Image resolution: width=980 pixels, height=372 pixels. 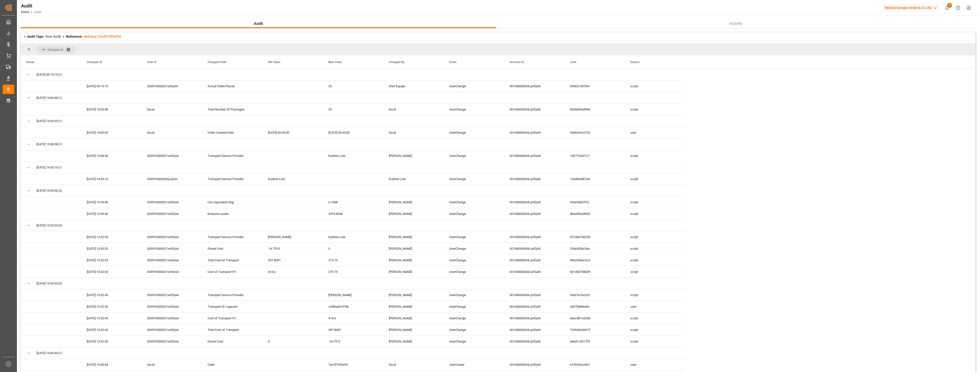 What do you see at coordinates (912, 8) in the screenshot?
I see `div: Melitta Europa GmbH & Co. KG` at bounding box center [912, 8].